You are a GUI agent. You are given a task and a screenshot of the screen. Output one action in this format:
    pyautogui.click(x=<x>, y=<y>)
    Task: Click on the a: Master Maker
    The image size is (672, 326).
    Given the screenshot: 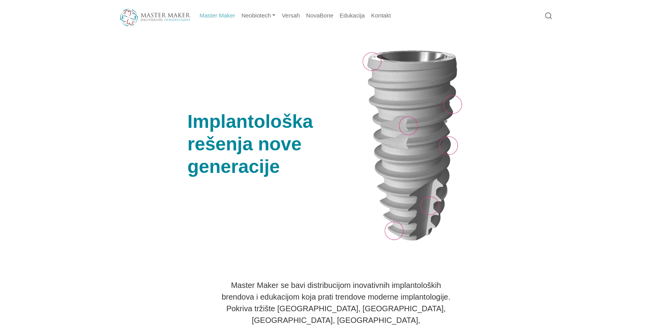 What is the action you would take?
    pyautogui.click(x=217, y=16)
    